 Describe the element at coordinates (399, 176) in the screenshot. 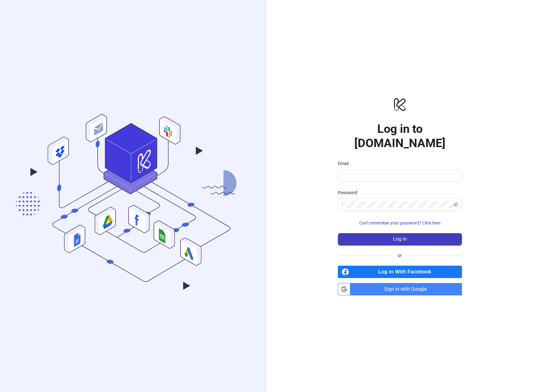

I see `input: Email` at that location.